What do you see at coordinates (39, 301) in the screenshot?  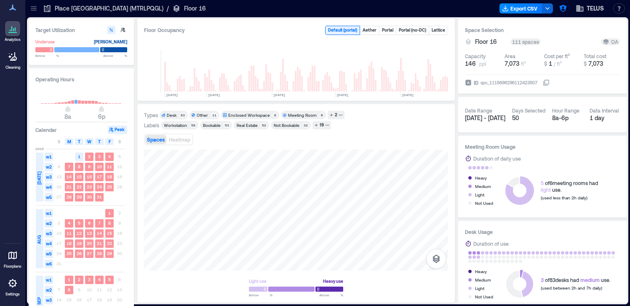 I see `span: SEP` at bounding box center [39, 301].